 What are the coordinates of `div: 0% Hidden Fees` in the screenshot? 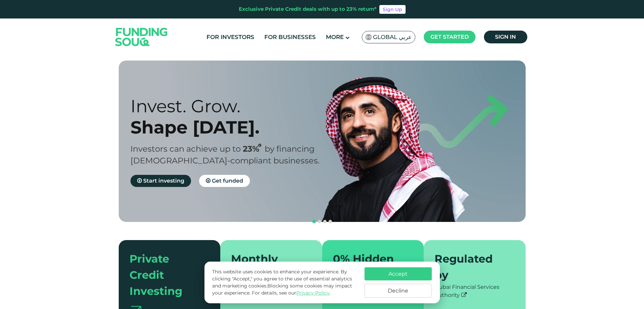 It's located at (369, 267).